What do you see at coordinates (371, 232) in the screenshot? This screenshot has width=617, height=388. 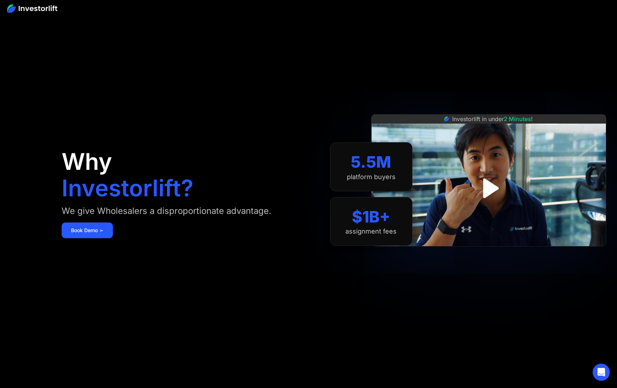 I see `div: assignment fees` at bounding box center [371, 232].